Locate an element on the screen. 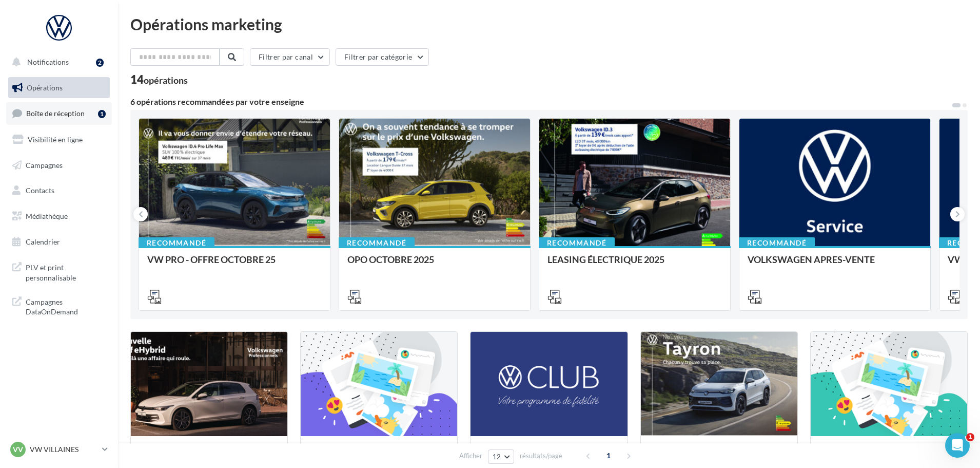  div: OPO OCTOBRE 2025 is located at coordinates (435, 265).